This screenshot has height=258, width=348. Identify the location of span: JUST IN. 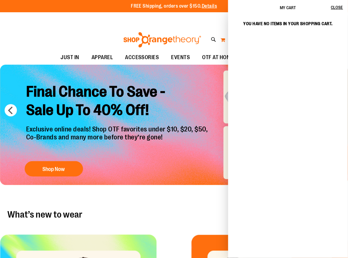
(70, 57).